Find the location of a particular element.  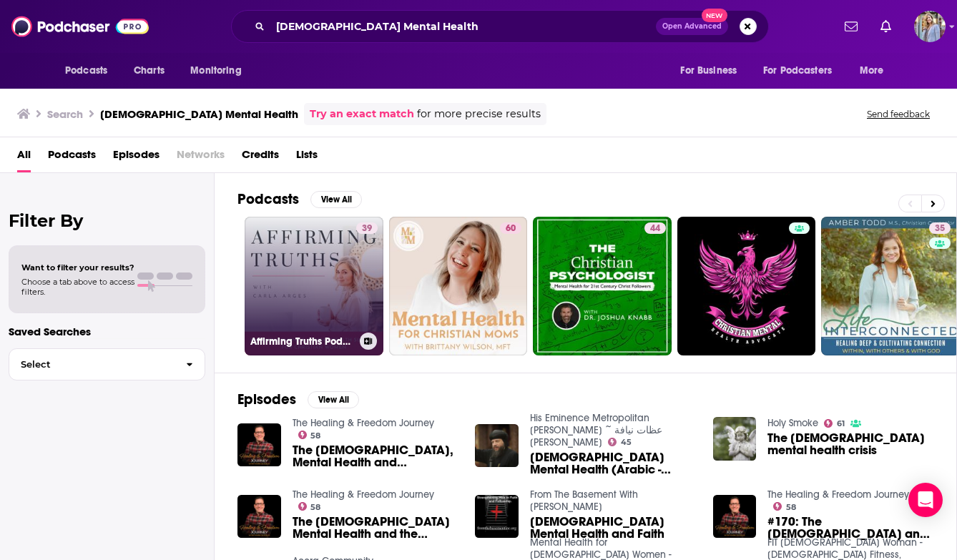

a: Episodes is located at coordinates (136, 158).